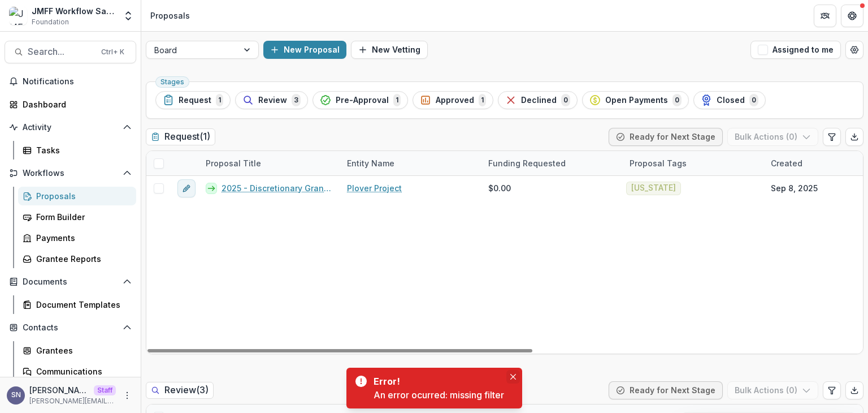 This screenshot has width=868, height=413. What do you see at coordinates (455, 100) in the screenshot?
I see `span: Approved` at bounding box center [455, 100].